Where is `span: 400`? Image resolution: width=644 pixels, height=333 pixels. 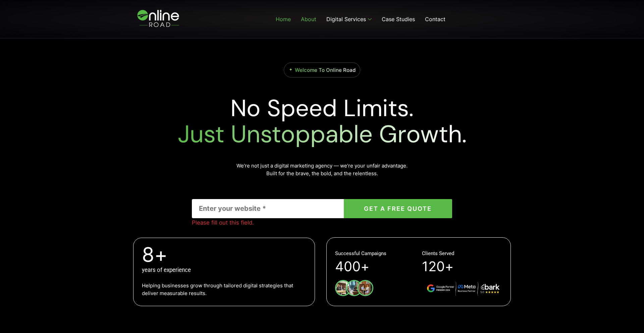
span: 400 is located at coordinates (348, 267).